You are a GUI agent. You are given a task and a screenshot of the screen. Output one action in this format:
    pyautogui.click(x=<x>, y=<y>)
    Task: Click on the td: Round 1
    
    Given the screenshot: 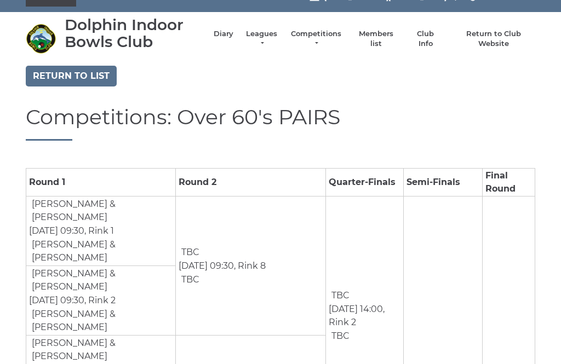 What is the action you would take?
    pyautogui.click(x=101, y=183)
    